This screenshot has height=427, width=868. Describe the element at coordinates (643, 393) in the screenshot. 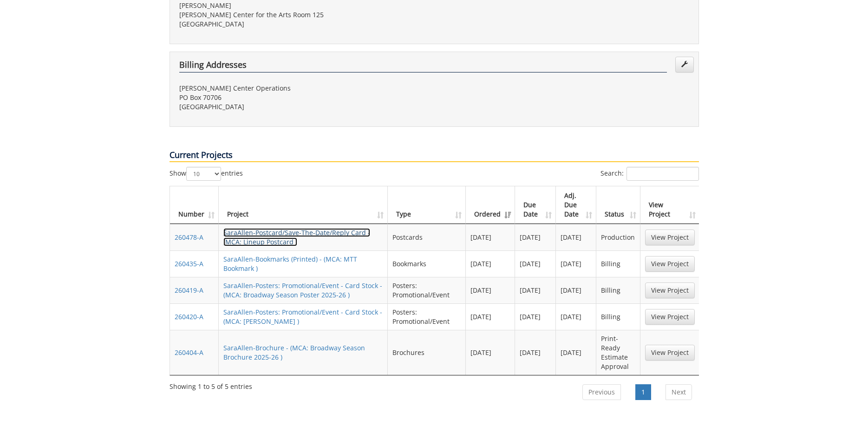

I see `a: 1` at that location.